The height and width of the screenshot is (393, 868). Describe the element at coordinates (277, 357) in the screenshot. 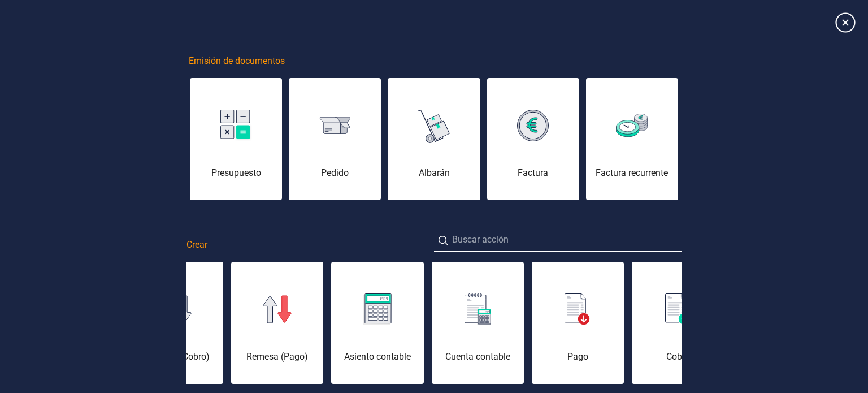

I see `div: Remesa (Pago)` at that location.